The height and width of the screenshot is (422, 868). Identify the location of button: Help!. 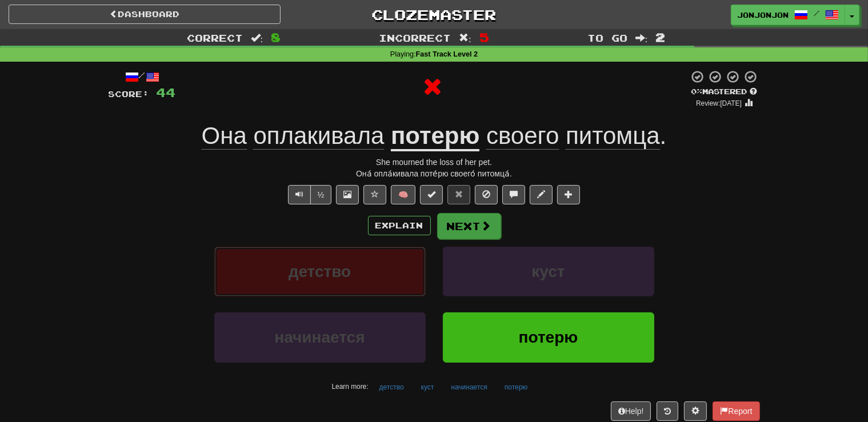
(631, 411).